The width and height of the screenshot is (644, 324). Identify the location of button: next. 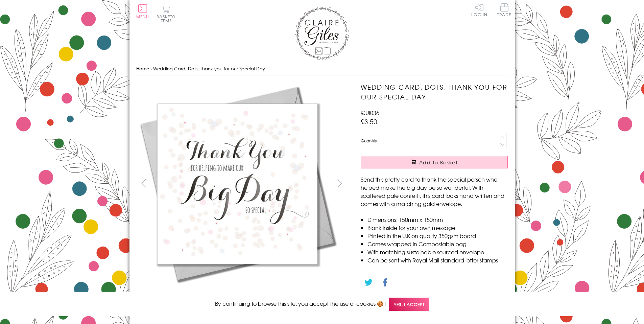
(340, 183).